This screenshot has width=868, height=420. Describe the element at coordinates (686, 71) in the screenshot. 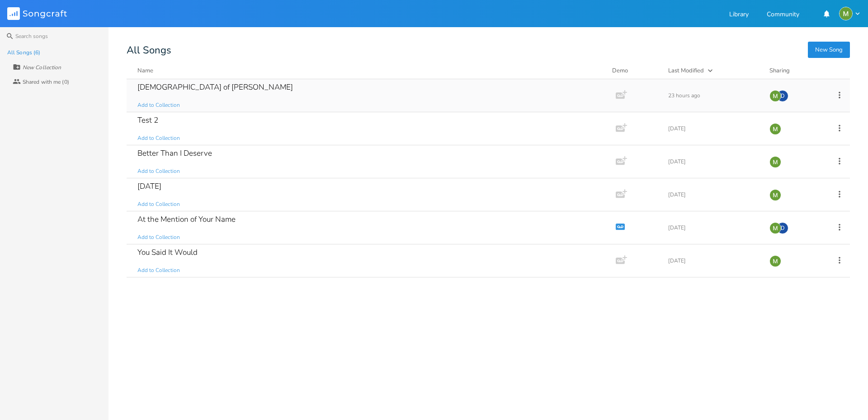

I see `div: Last Modified` at that location.